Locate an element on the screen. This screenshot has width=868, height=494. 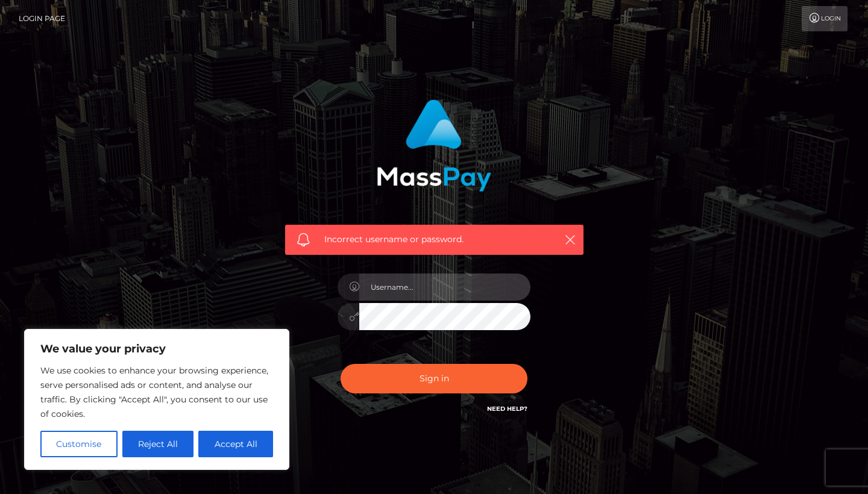
a: Login is located at coordinates (825, 19).